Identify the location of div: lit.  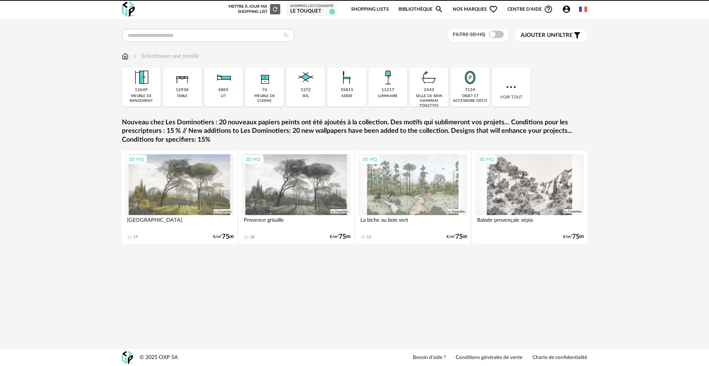
(223, 96).